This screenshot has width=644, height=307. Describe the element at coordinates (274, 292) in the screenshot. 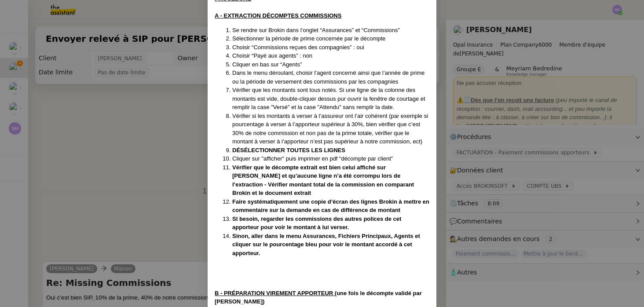

I see `u: B - PRÉPARATION VIREMENT APPORTEUR` at that location.